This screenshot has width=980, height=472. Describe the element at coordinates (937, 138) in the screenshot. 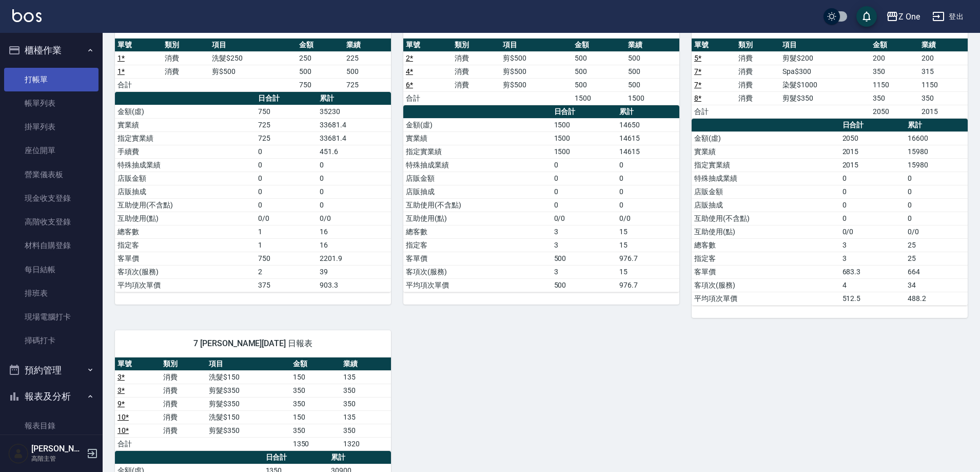

I see `td: 16600` at that location.